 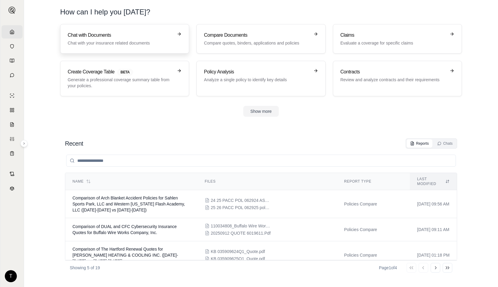 What do you see at coordinates (257, 72) in the screenshot?
I see `h3: Policy Analysis` at bounding box center [257, 72].